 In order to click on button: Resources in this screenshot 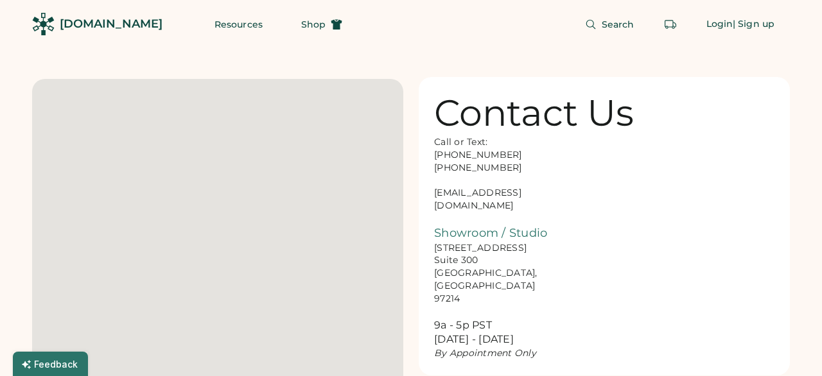, I will do `click(238, 24)`.